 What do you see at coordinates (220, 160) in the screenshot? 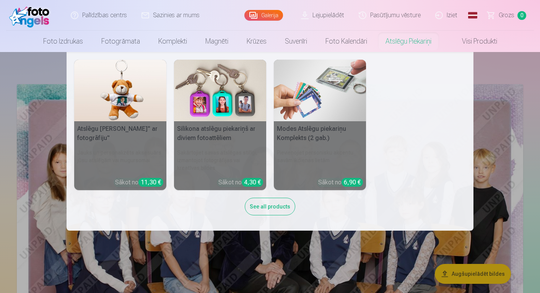
I see `h6: Sakārtojiet savas atslēgas stilīgi, izmantojot fotogrāfijas vai kreatīvas bildes` at bounding box center [220, 160].